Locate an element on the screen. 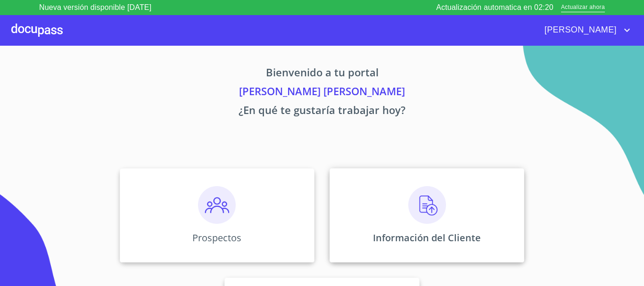 The height and width of the screenshot is (286, 644). p: Información del Cliente is located at coordinates (426, 238).